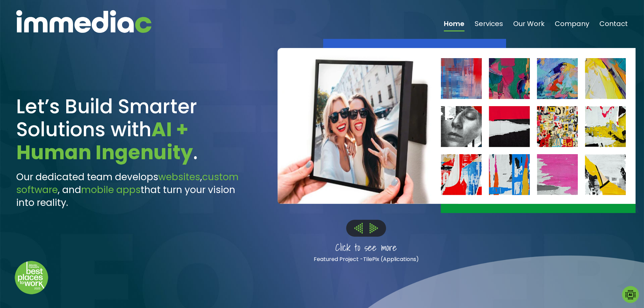 This screenshot has height=308, width=644. I want to click on a: Home, so click(454, 26).